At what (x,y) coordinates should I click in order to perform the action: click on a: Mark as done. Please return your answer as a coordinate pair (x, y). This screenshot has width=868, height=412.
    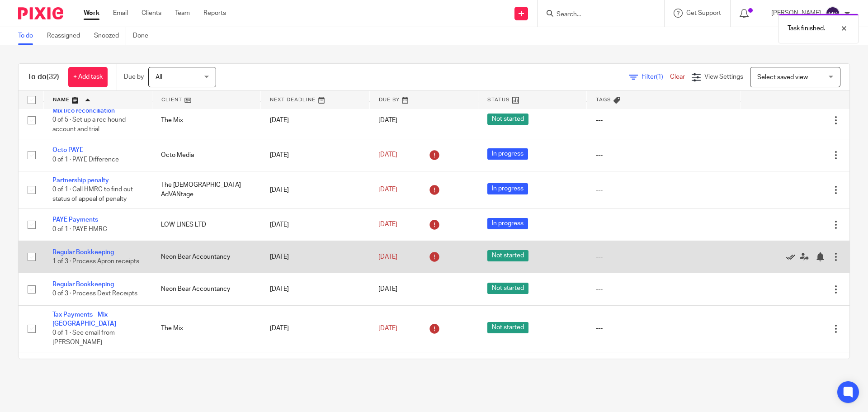
    Looking at the image, I should click on (793, 257).